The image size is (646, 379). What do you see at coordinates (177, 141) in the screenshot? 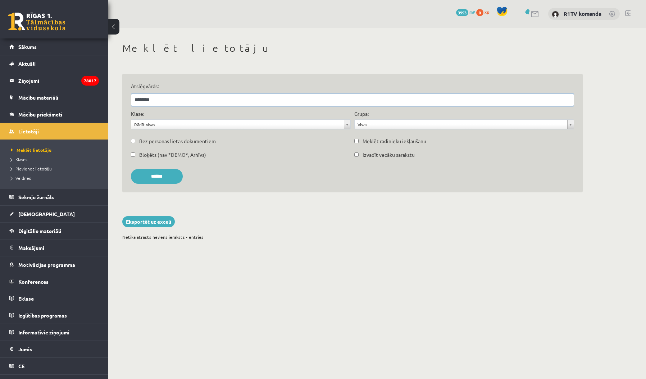
I see `label: Bez personas lietas dokumentiem` at bounding box center [177, 141].